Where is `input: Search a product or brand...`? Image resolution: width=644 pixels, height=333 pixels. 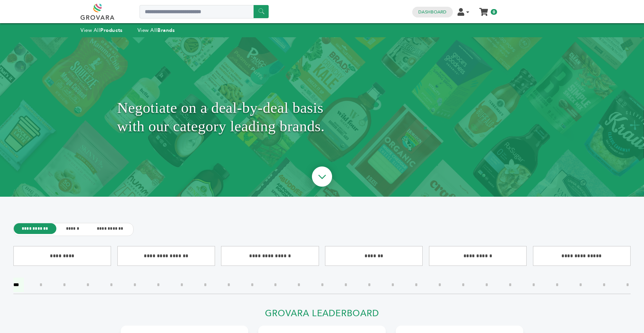 input: Search a product or brand... is located at coordinates (204, 11).